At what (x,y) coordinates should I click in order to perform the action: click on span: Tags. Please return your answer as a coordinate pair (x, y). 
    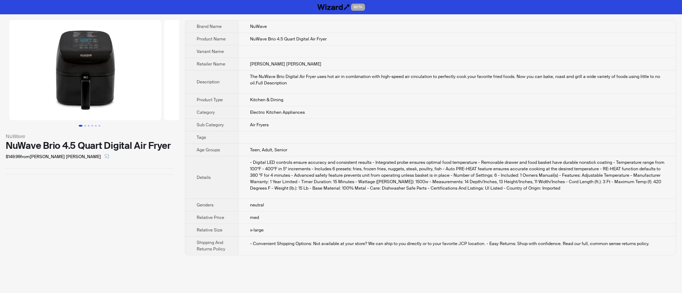
    Looking at the image, I should click on (201, 137).